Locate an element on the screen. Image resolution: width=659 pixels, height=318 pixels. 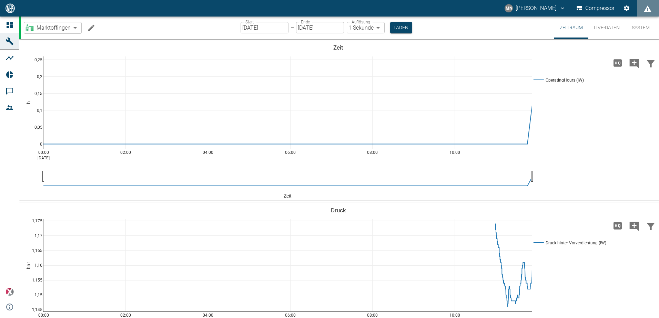
button: Compressor is located at coordinates (595, 8).